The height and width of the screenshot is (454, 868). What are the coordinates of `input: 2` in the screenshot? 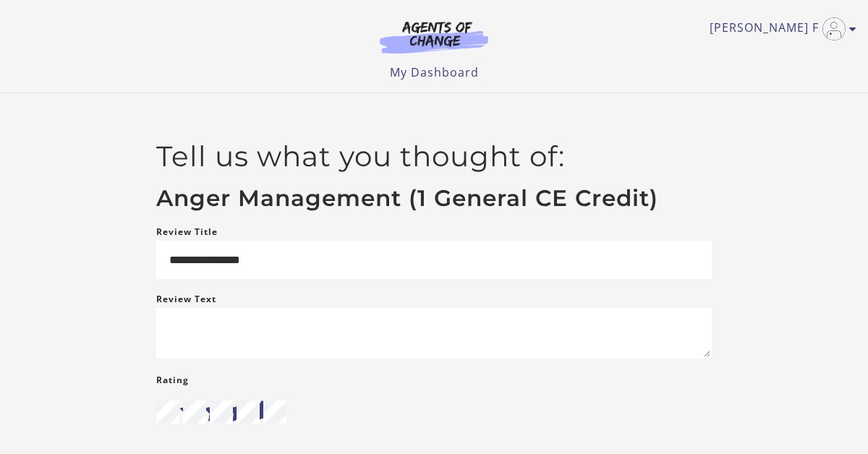 It's located at (194, 412).